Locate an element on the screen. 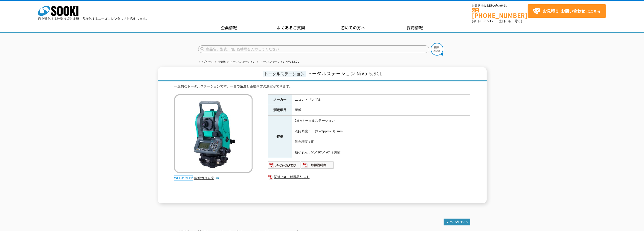  p: 日々進化する計測技術と多種・多様化するニーズにレンタルでお応えします。 is located at coordinates (93, 19).